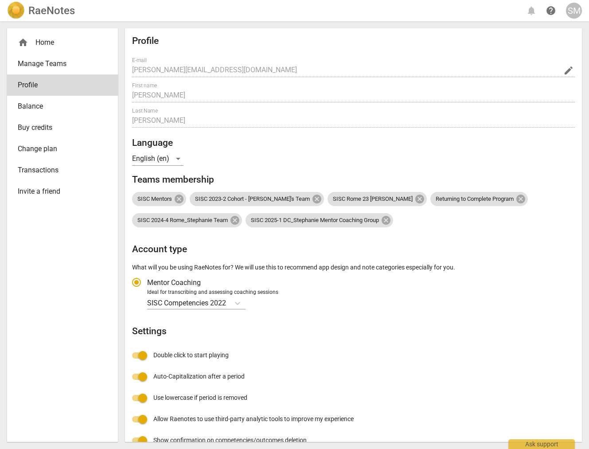  What do you see at coordinates (62, 85) in the screenshot?
I see `a: Profile` at bounding box center [62, 85].